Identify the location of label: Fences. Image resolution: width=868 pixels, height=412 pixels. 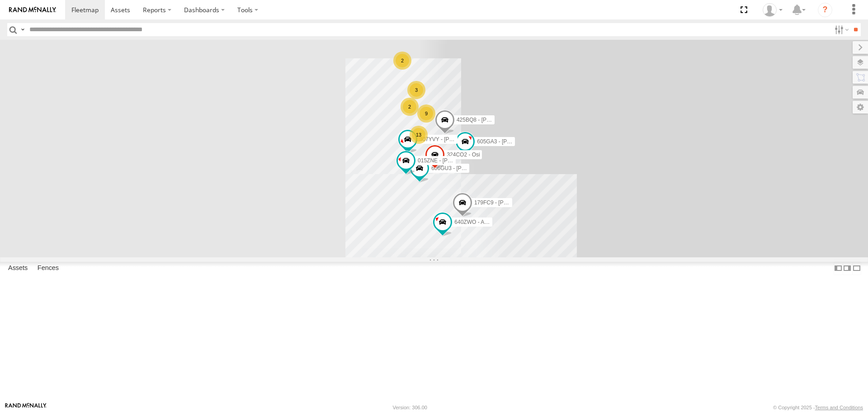
(48, 269).